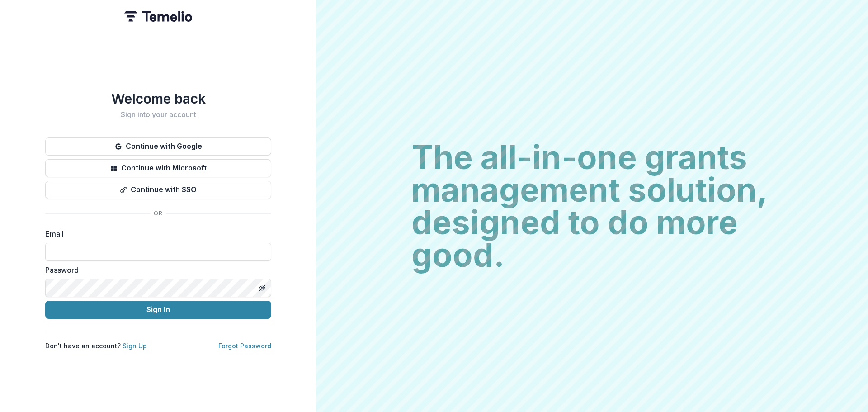  What do you see at coordinates (155, 271) in the screenshot?
I see `label: Password` at bounding box center [155, 271].